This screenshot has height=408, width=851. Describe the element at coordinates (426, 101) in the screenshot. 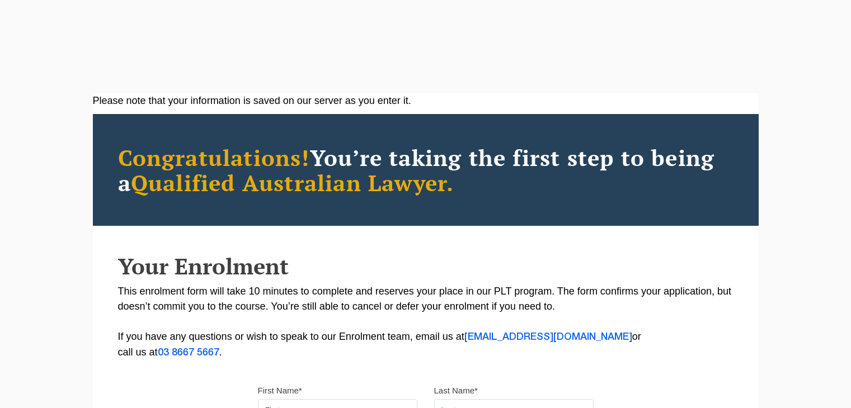

I see `div: Please note that your information is saved on our server as you enter it.` at that location.